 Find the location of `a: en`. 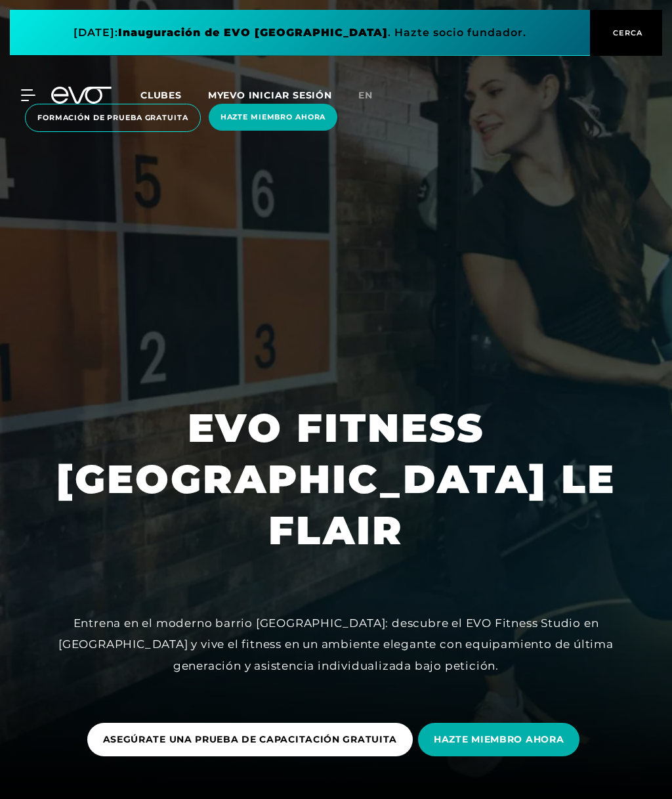

a: en is located at coordinates (374, 95).